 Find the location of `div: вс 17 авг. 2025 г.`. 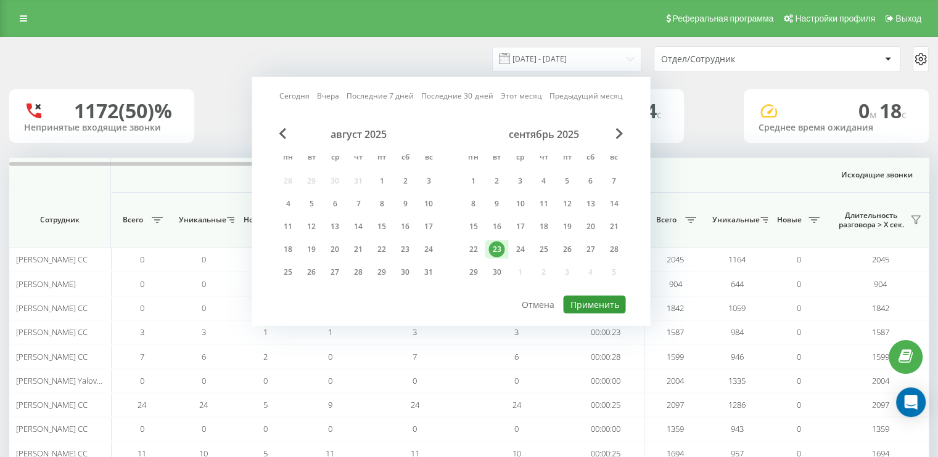

div: вс 17 авг. 2025 г. is located at coordinates (428, 227).